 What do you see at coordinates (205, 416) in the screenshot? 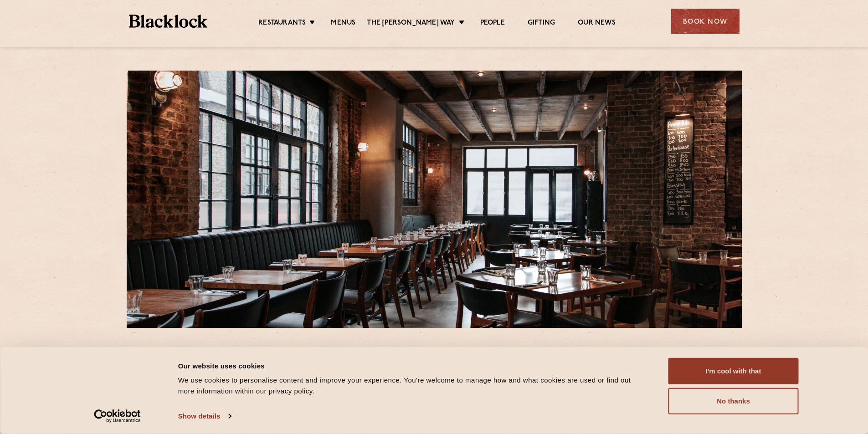
I see `a: Show details` at bounding box center [205, 416].